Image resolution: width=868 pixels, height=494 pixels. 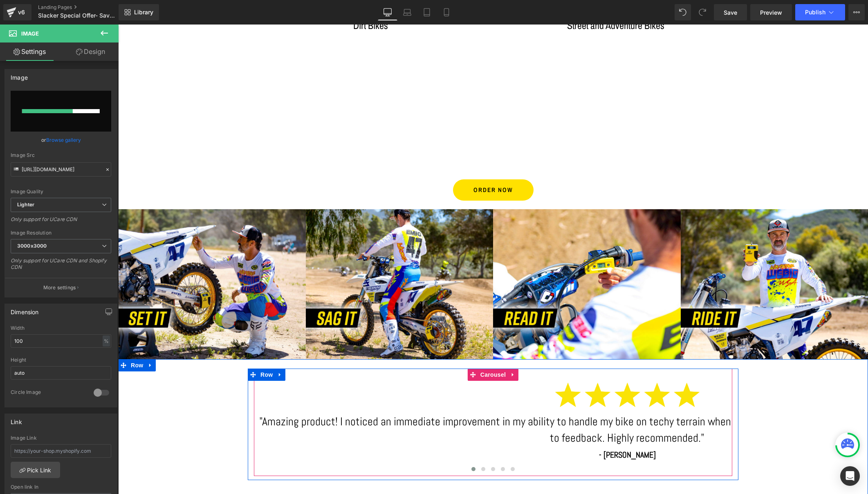 What do you see at coordinates (26, 205) in the screenshot?
I see `b: Lighter` at bounding box center [26, 205].